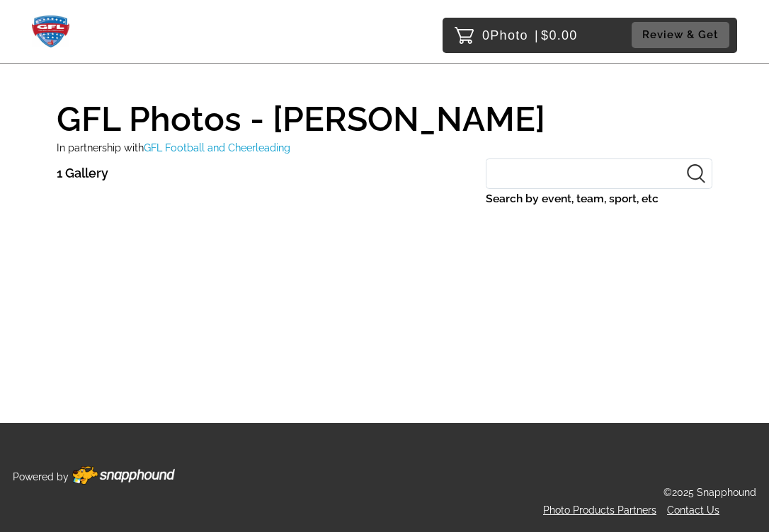 The image size is (769, 532). I want to click on span: Photo, so click(509, 35).